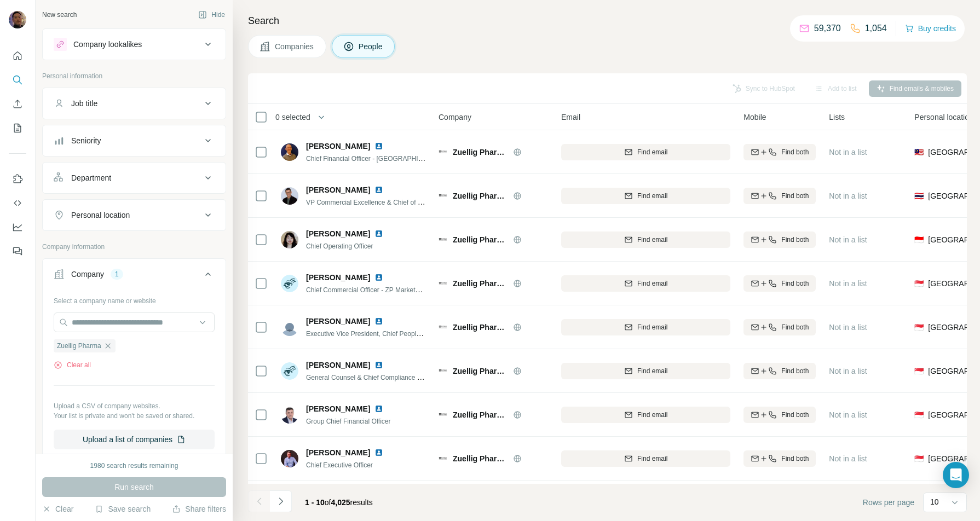  I want to click on p: Upload a CSV of company websites., so click(134, 406).